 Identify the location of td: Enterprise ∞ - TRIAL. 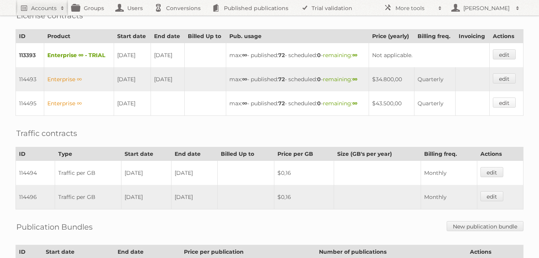
(79, 55).